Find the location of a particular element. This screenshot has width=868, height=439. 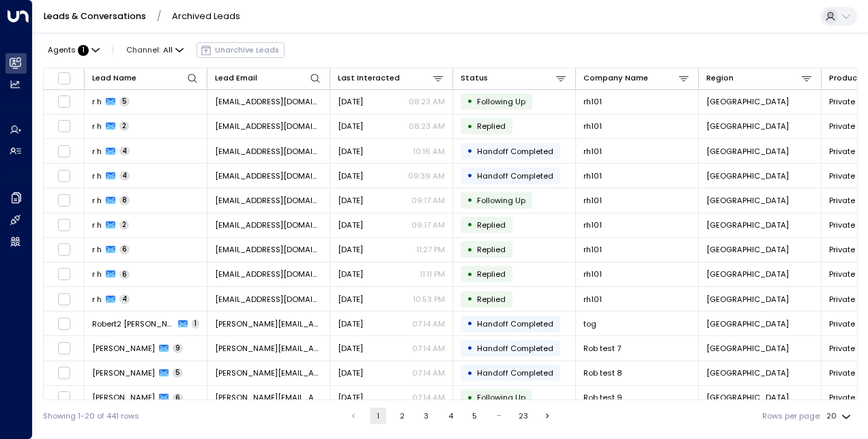

p: 09:39 AM is located at coordinates (426, 176).